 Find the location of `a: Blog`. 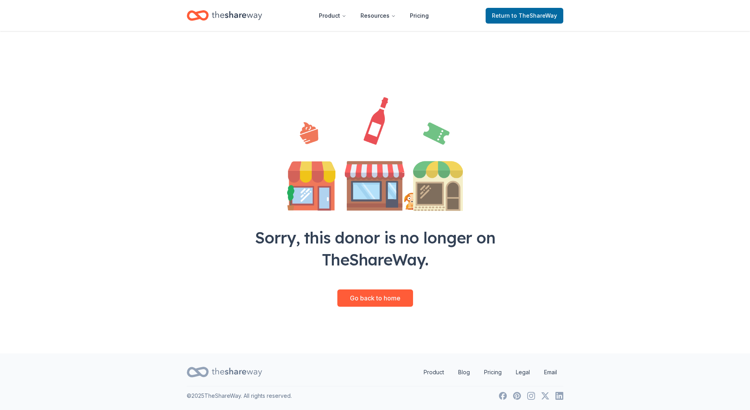

a: Blog is located at coordinates (464, 372).